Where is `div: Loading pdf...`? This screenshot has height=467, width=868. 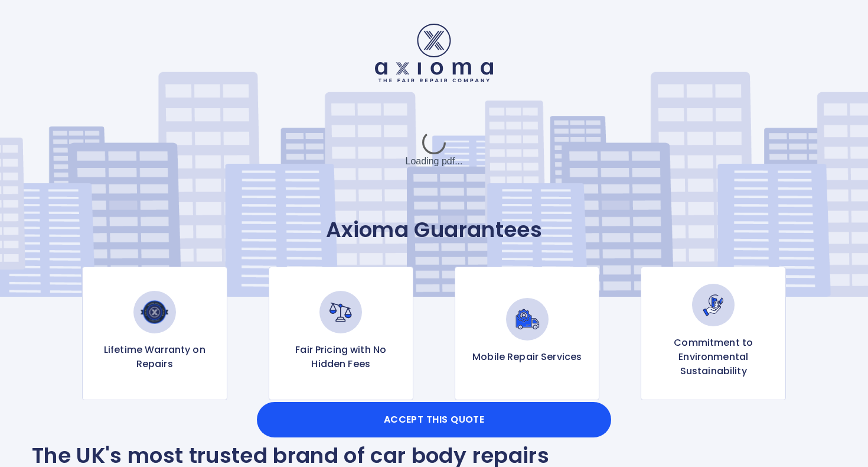 div: Loading pdf... is located at coordinates (434, 149).